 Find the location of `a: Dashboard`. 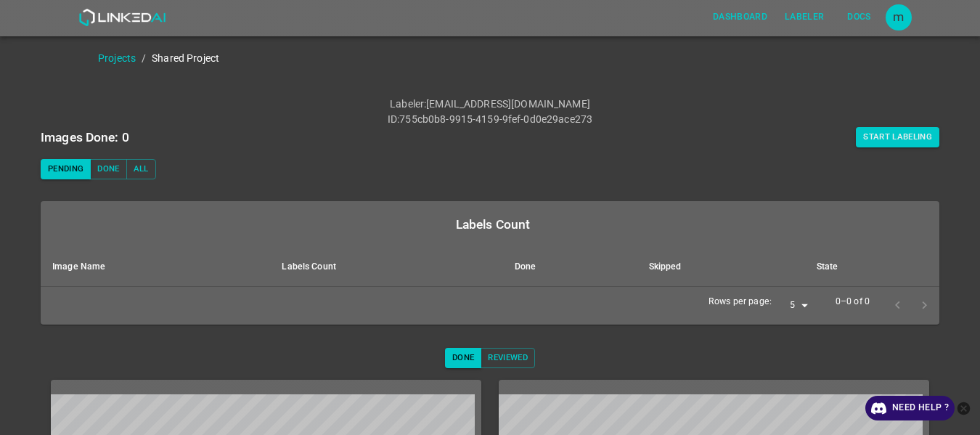

a: Dashboard is located at coordinates (740, 17).